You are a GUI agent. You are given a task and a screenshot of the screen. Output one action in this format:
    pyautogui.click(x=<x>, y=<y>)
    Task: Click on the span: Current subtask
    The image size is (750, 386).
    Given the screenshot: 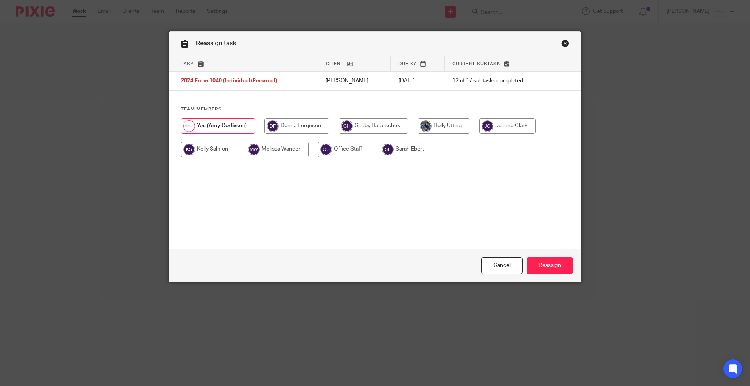 What is the action you would take?
    pyautogui.click(x=476, y=64)
    